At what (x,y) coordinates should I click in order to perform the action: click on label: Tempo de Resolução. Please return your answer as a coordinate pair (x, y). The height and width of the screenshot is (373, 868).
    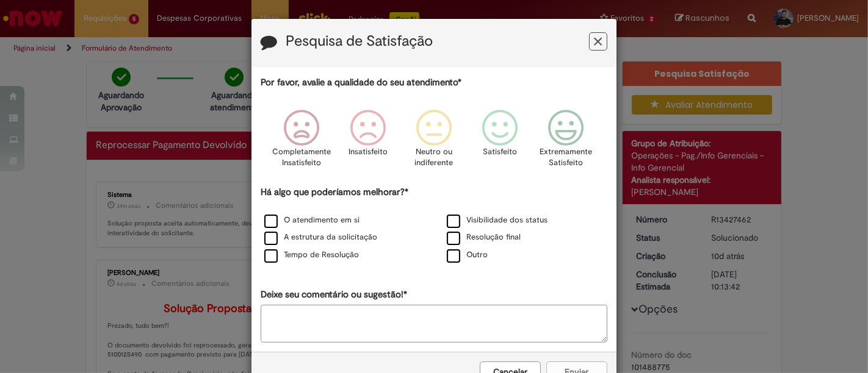
    Looking at the image, I should click on (312, 255).